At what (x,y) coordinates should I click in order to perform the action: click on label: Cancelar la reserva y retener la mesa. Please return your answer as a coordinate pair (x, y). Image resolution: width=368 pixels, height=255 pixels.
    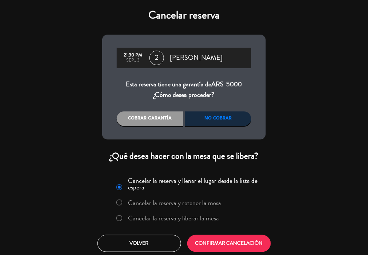
    Looking at the image, I should click on (175, 203).